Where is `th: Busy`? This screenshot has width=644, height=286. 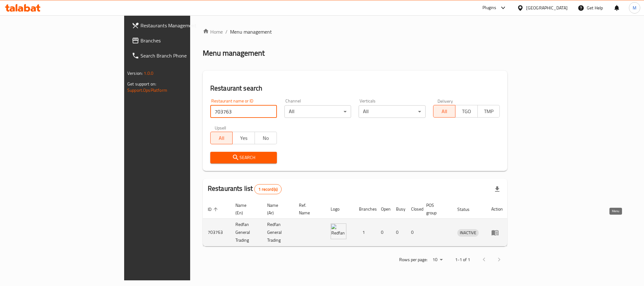 th: Busy is located at coordinates (399, 209).